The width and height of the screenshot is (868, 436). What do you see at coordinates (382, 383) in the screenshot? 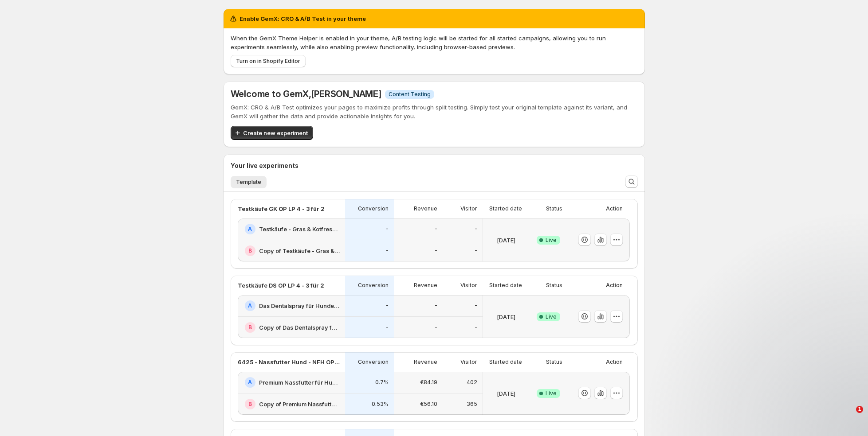
I see `p: 0.7%` at bounding box center [382, 383].